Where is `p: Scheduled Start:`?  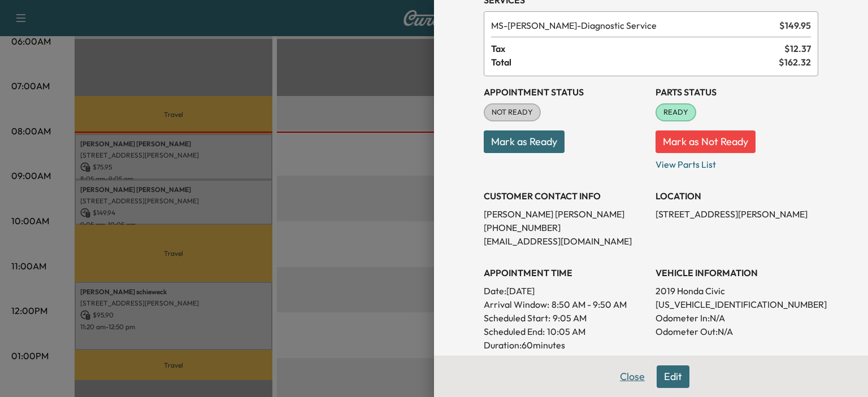 p: Scheduled Start: is located at coordinates (517, 318).